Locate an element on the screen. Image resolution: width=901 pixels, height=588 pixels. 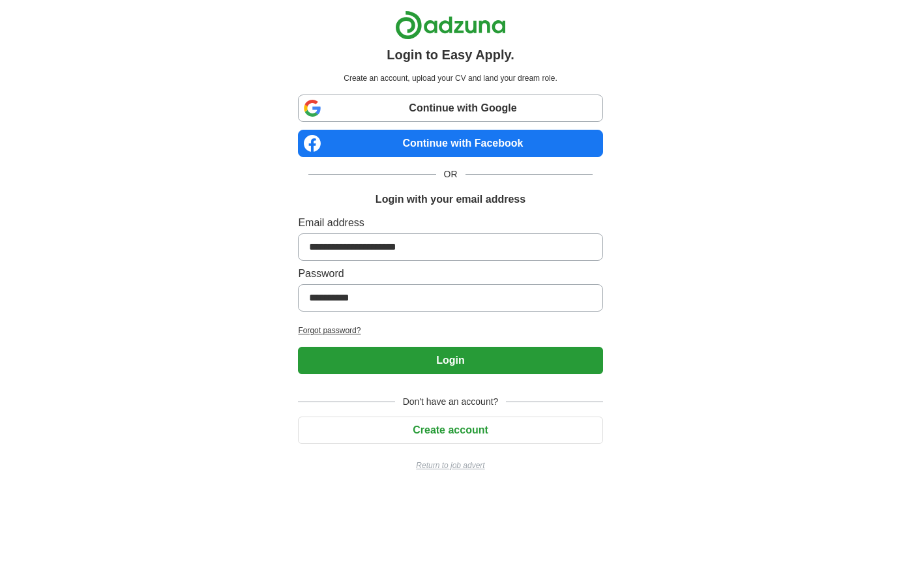
span: OR is located at coordinates (451, 174).